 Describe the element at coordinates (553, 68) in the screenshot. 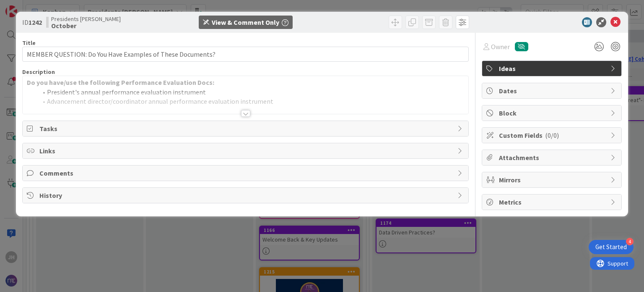

I see `span: Ideas` at that location.